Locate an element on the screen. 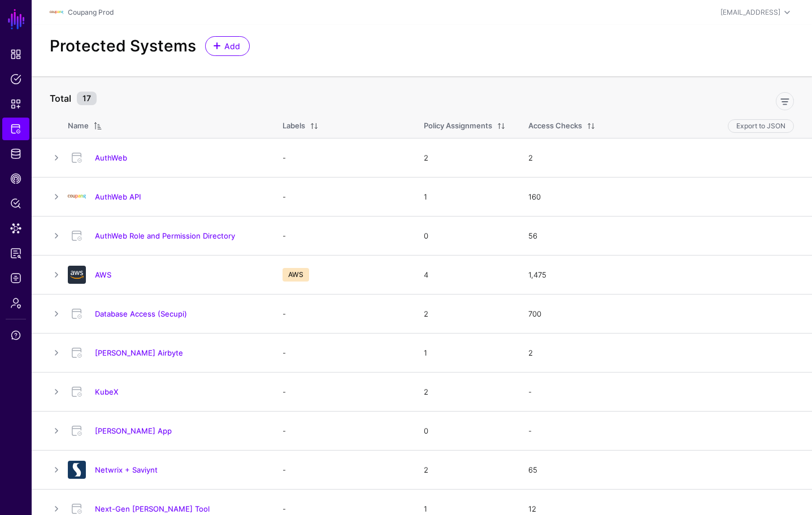 The image size is (812, 515). span: Support is located at coordinates (16, 335).